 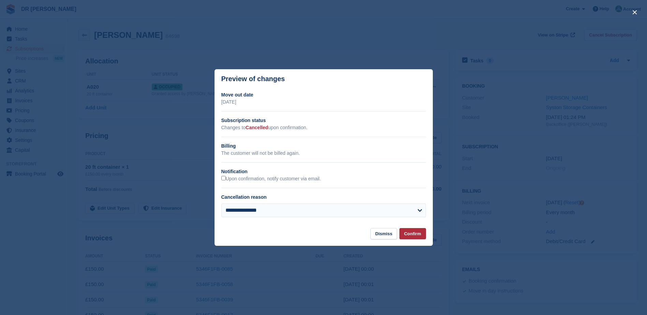 I want to click on input: Upon confirmation, notify customer via email., so click(x=223, y=178).